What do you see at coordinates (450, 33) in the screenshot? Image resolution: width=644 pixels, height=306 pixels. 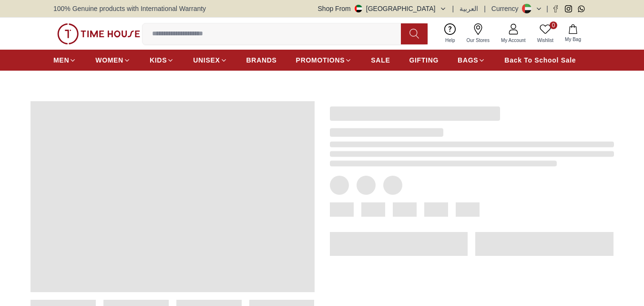 I see `a: Help` at bounding box center [450, 33].